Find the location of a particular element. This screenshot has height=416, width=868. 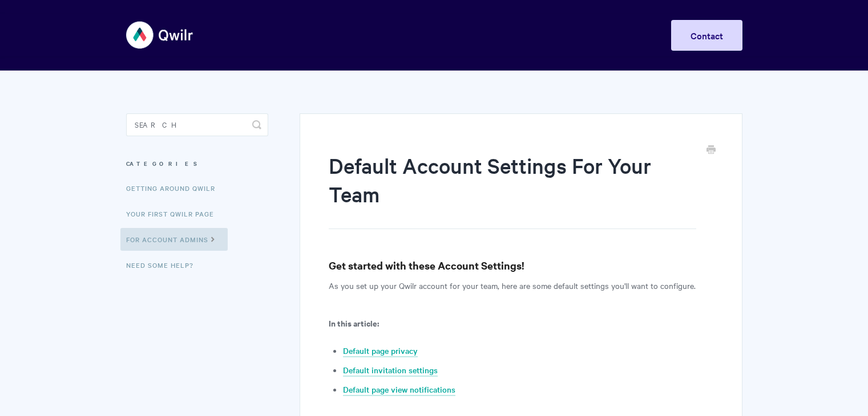

a: Getting Around Qwilr is located at coordinates (174, 188).